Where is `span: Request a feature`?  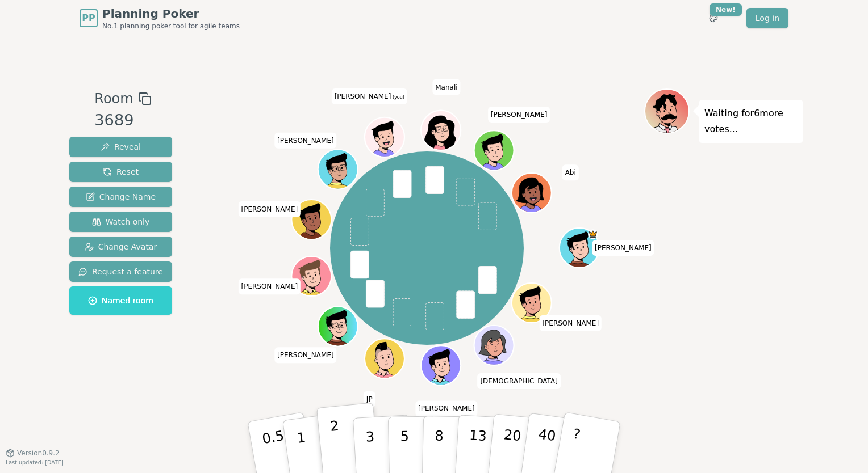
span: Request a feature is located at coordinates (120, 272).